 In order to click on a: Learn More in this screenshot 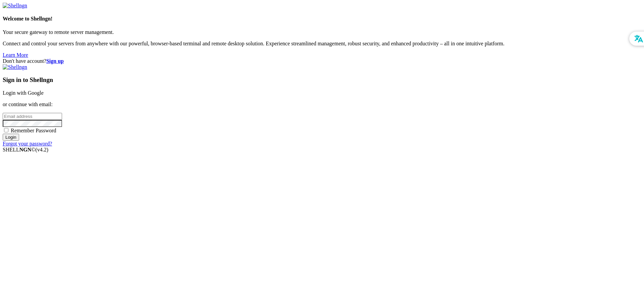, I will do `click(15, 55)`.